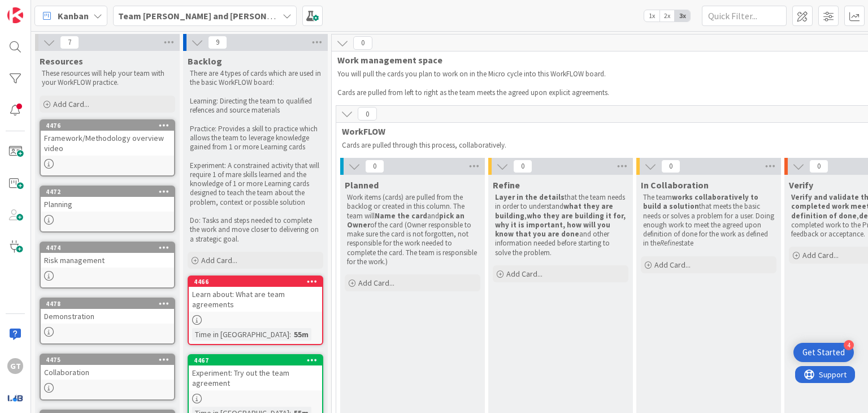 This screenshot has width=868, height=413. I want to click on span: Backlog, so click(204, 61).